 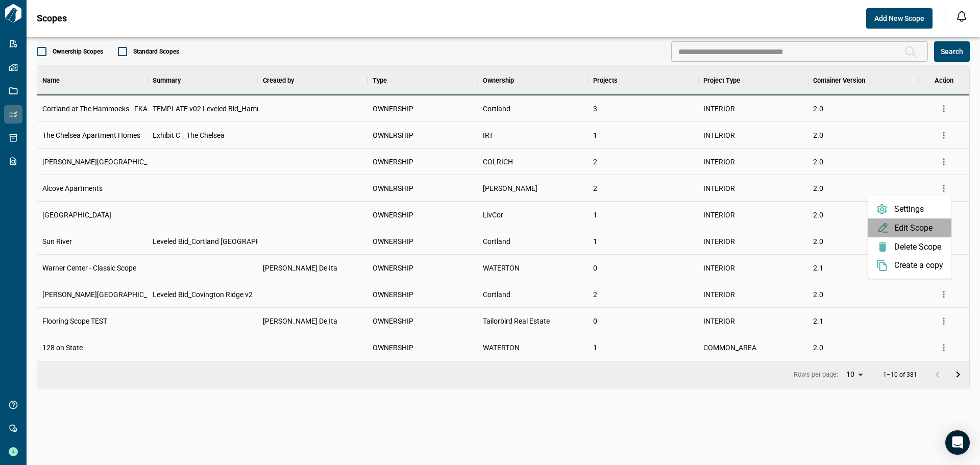 What do you see at coordinates (900, 374) in the screenshot?
I see `p: 1–10 of 381` at bounding box center [900, 374].